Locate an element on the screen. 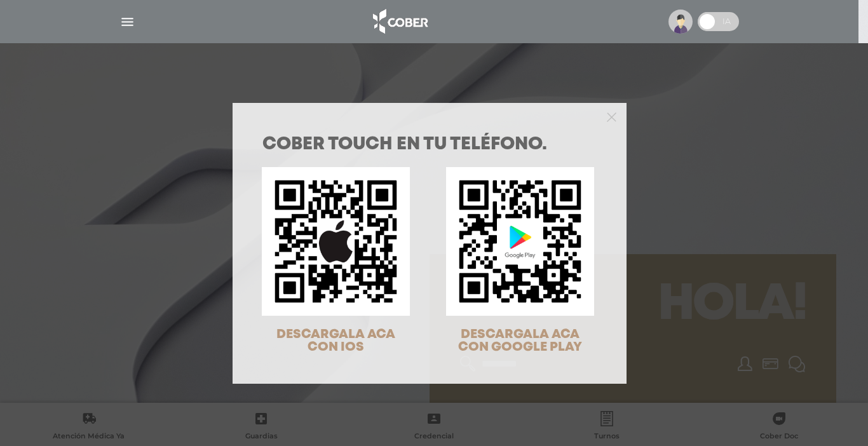  span: DESCARGALA ACA CON GOOGLE PLAY is located at coordinates (520, 341).